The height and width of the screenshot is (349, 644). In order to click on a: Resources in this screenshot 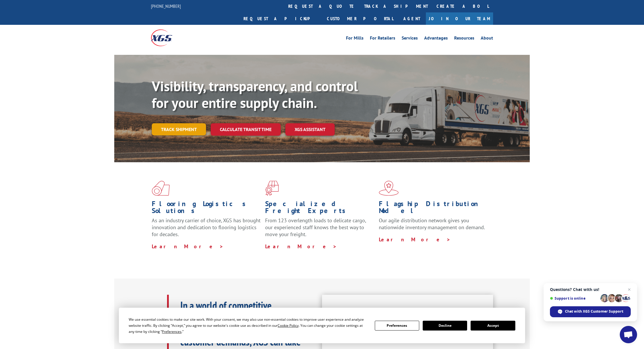, I will do `click(464, 39)`.